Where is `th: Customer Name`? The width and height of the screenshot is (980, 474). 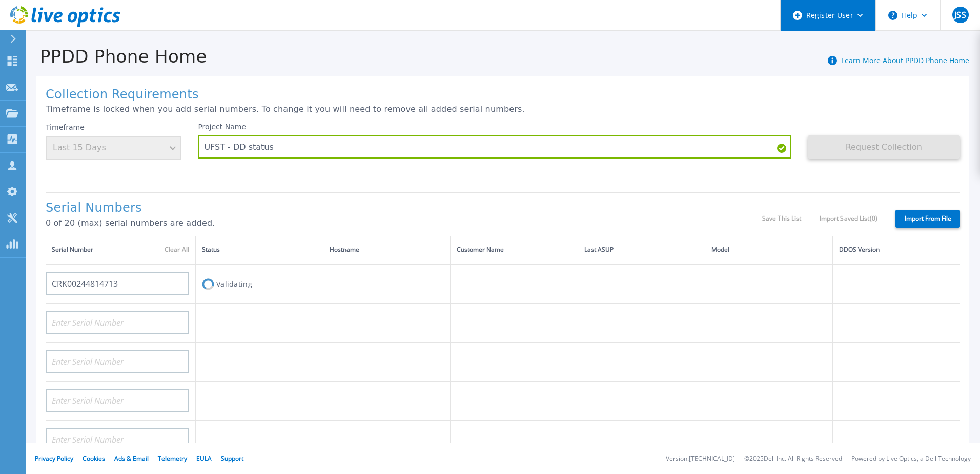 th: Customer Name is located at coordinates (514, 250).